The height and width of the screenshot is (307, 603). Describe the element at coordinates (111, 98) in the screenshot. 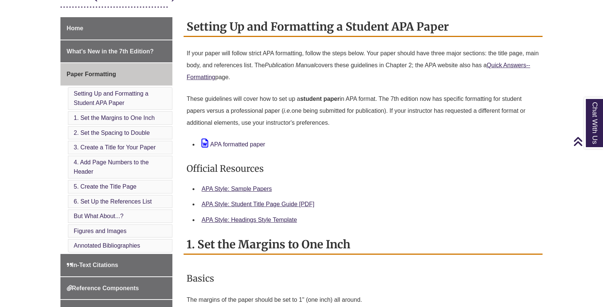

I see `a: Setting Up and Formatting a Student APA Paper` at that location.